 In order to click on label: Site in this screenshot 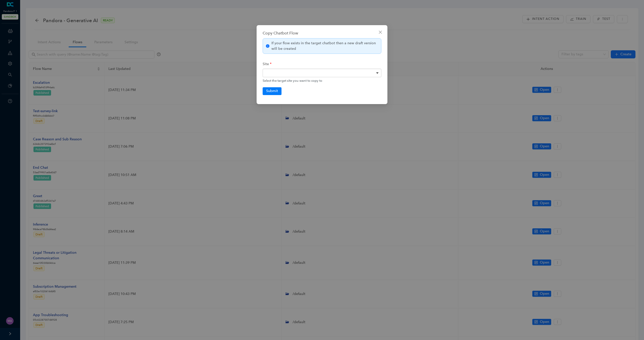, I will do `click(267, 64)`.